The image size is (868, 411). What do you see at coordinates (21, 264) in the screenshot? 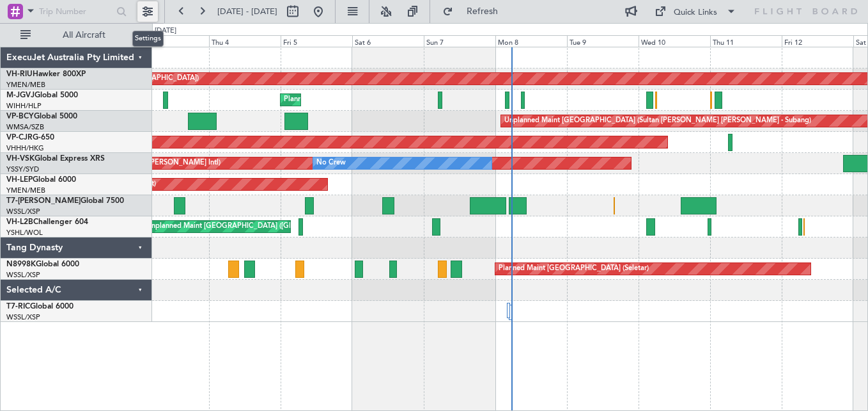
I see `span: N8998K` at bounding box center [21, 264].